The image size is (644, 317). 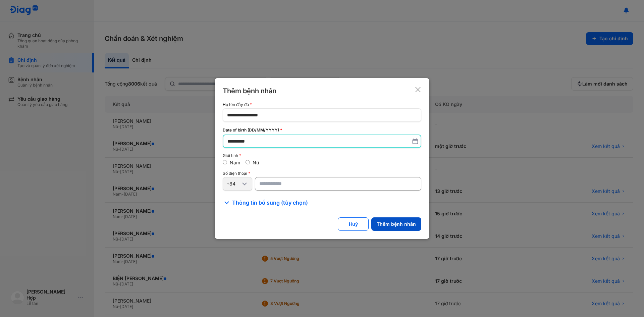 I want to click on div: Họ tên đầy đủ, so click(x=322, y=105).